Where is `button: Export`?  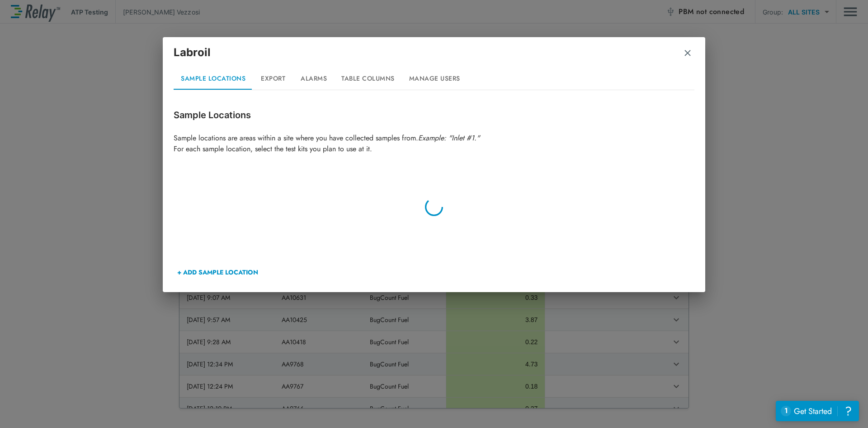 button: Export is located at coordinates (273, 79).